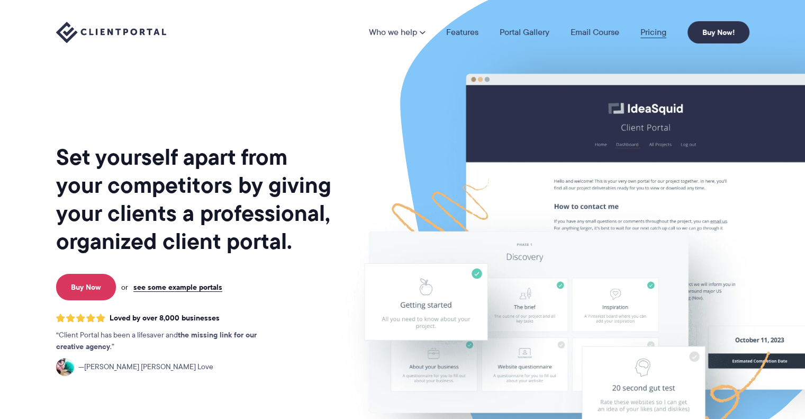 Image resolution: width=805 pixels, height=419 pixels. What do you see at coordinates (524, 32) in the screenshot?
I see `a: Portal Gallery` at bounding box center [524, 32].